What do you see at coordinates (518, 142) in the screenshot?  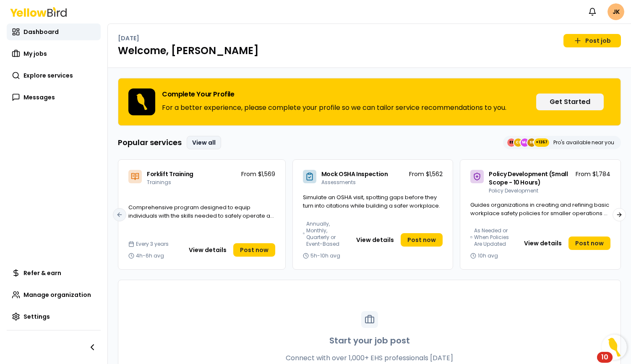 I see `span: CE` at bounding box center [518, 142].